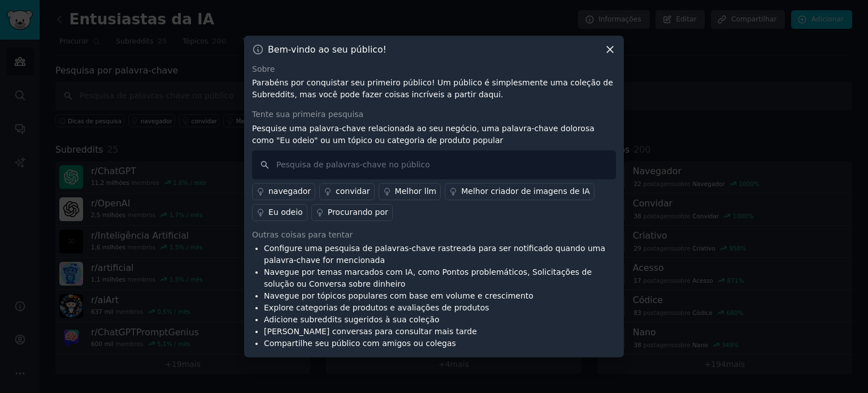 This screenshot has width=868, height=393. Describe the element at coordinates (352, 213) in the screenshot. I see `a: Procurando por` at that location.